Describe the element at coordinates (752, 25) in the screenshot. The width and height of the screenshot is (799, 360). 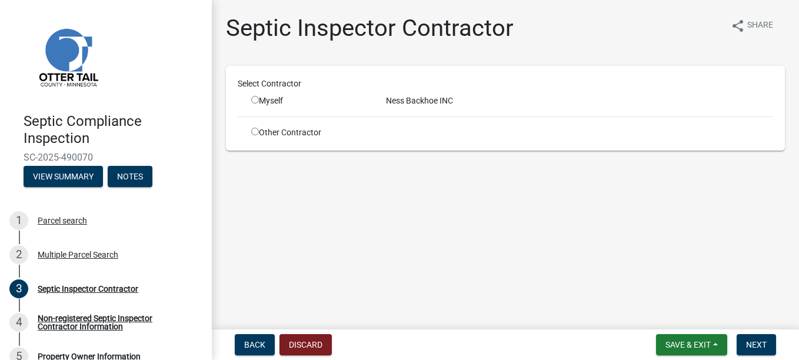
I see `button: shareShare` at that location.